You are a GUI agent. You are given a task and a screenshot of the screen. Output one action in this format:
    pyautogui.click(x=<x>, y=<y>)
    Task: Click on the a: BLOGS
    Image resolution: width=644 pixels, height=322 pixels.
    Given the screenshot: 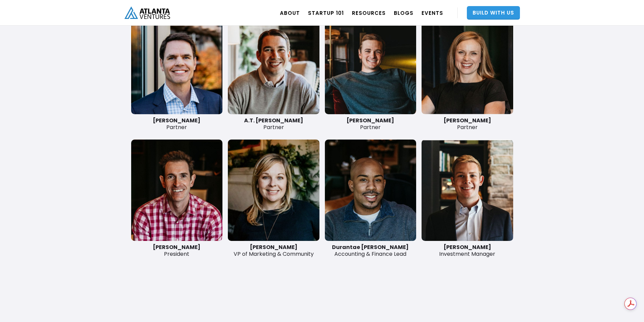 What is the action you would take?
    pyautogui.click(x=403, y=13)
    